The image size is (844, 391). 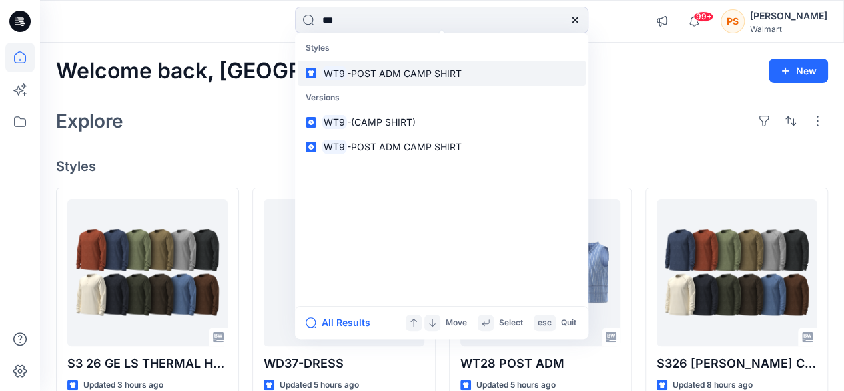 What do you see at coordinates (342, 322) in the screenshot?
I see `button: All Results` at bounding box center [342, 322].